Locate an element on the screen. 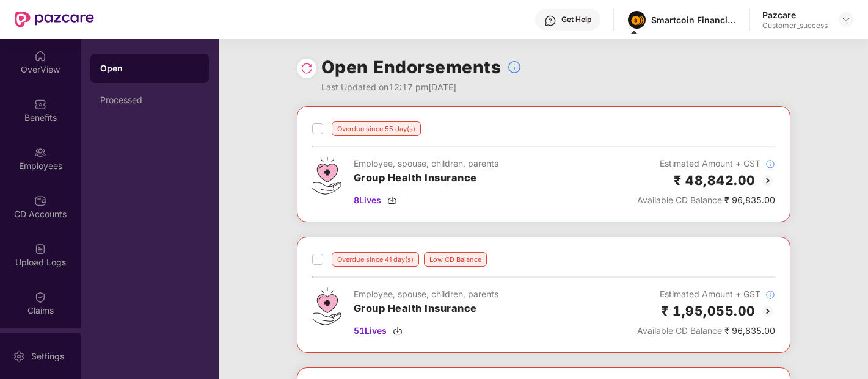 The width and height of the screenshot is (868, 379). img: svg+xml;base64,PHN2ZyBpZD0iQmVuZWZpdHMiIHhtbG5zPSJodHRwOi8vd3d3LnczLm9yZy8yMDAwL3N2ZyIgd2lkdGg9Ij... is located at coordinates (41, 104).